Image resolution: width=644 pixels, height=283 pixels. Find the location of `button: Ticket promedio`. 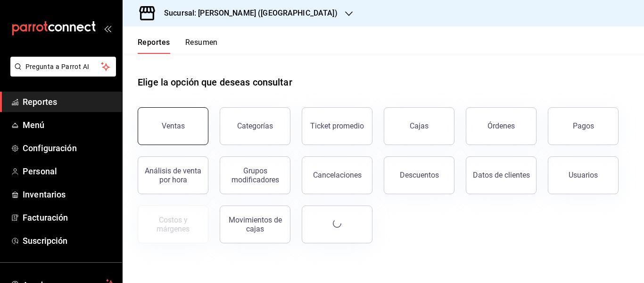

button: Ticket promedio is located at coordinates (337, 126).